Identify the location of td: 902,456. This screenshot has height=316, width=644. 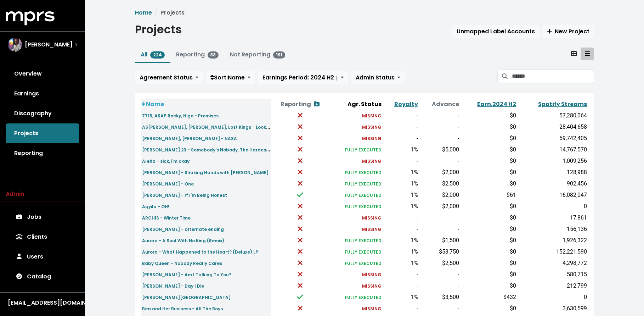
(553, 184).